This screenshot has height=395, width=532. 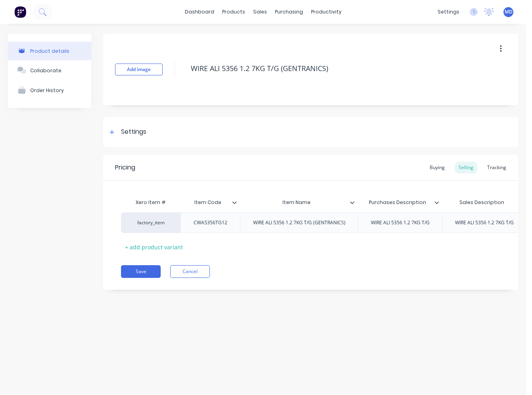 What do you see at coordinates (299, 223) in the screenshot?
I see `div: WIRE ALI 5356 1.2 7KG T/G (GENTRANICS)` at bounding box center [299, 223].